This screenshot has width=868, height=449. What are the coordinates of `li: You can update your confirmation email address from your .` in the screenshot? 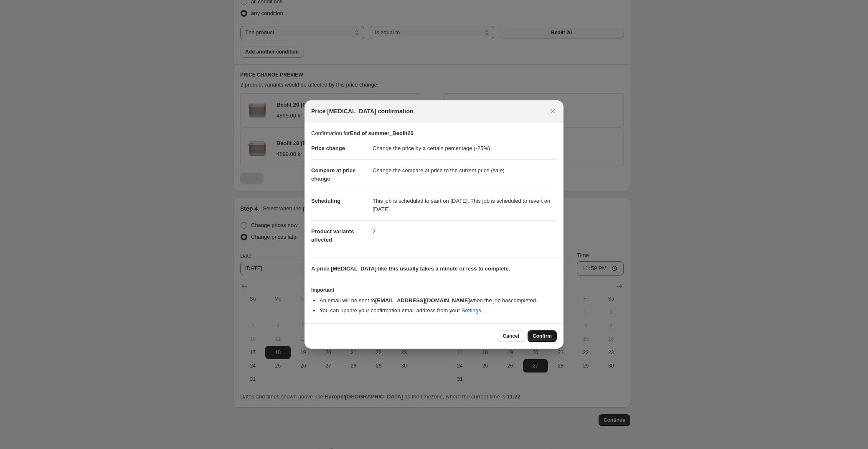 It's located at (438, 311).